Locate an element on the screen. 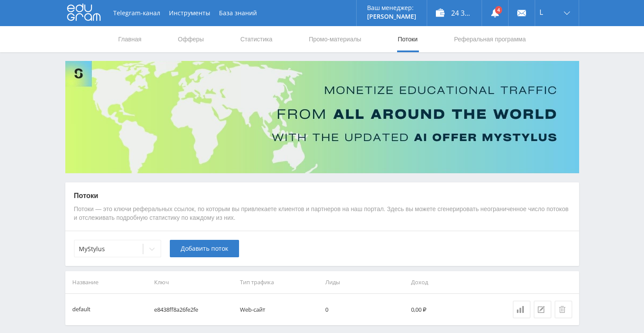 This screenshot has height=333, width=644. p: Потоки — это ключи реферальных ссылок, по которым вы привлекаете клиентов и партнеров на наш порт... is located at coordinates (322, 214).